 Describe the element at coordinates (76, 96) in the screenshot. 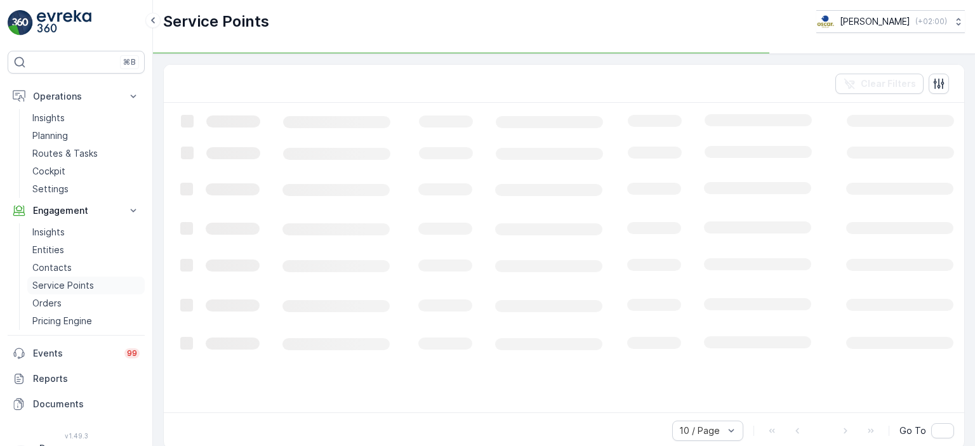

I see `p: Operations` at that location.